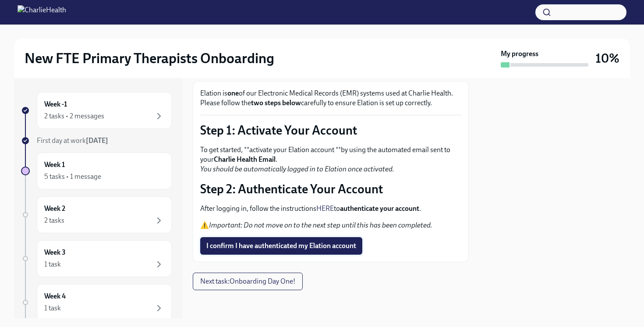 This screenshot has height=327, width=644. What do you see at coordinates (96, 214) in the screenshot?
I see `a: Week 22 tasks` at bounding box center [96, 214].